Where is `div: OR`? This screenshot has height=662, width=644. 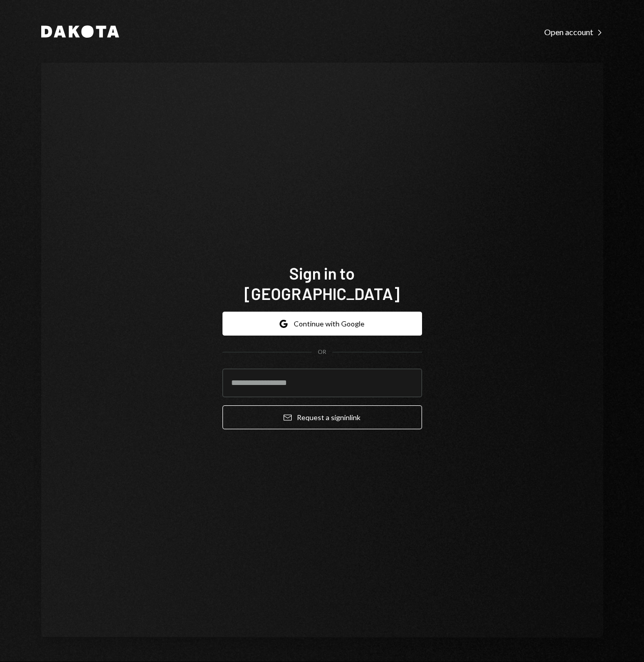
div: OR is located at coordinates (322, 352).